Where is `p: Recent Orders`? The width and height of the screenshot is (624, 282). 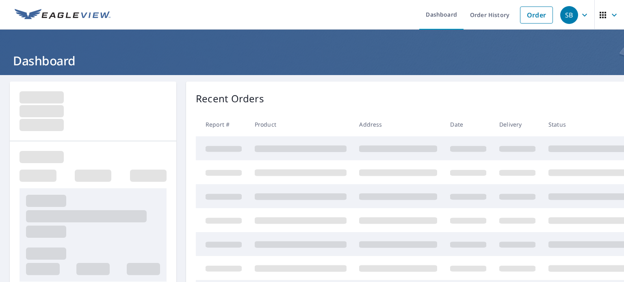
p: Recent Orders is located at coordinates (230, 99).